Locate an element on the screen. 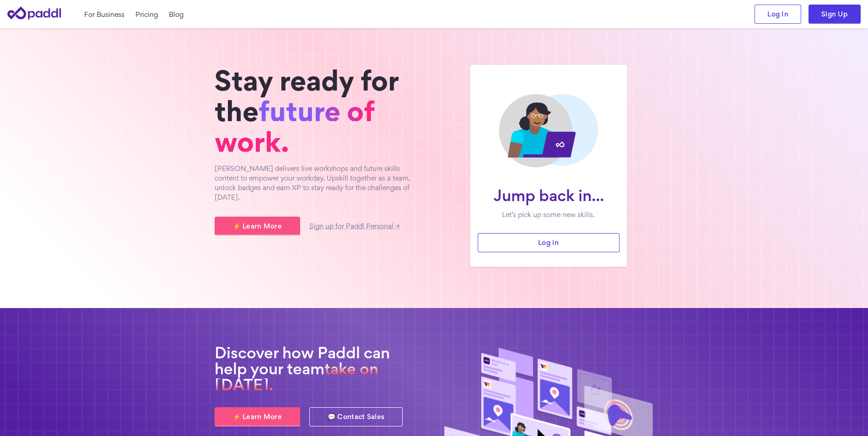 This screenshot has width=868, height=436. a: For Business is located at coordinates (105, 15).